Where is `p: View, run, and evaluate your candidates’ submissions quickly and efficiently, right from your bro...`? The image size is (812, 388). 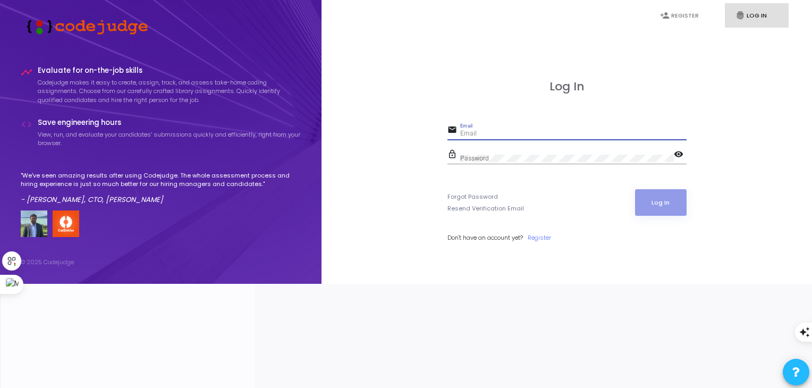 p: View, run, and evaluate your candidates’ submissions quickly and efficiently, right from your bro... is located at coordinates (169, 139).